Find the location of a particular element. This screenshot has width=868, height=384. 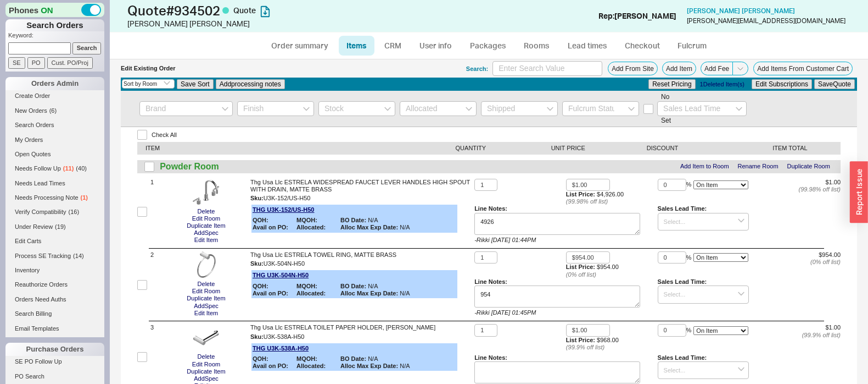

p: Keyword: is located at coordinates (56, 37).